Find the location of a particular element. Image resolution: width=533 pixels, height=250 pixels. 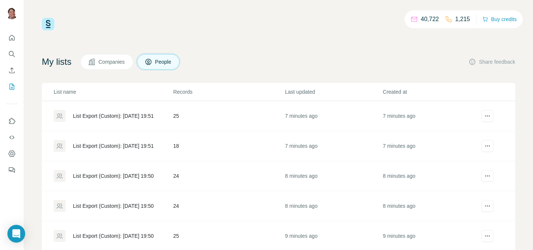

td: 18 is located at coordinates (229, 146).